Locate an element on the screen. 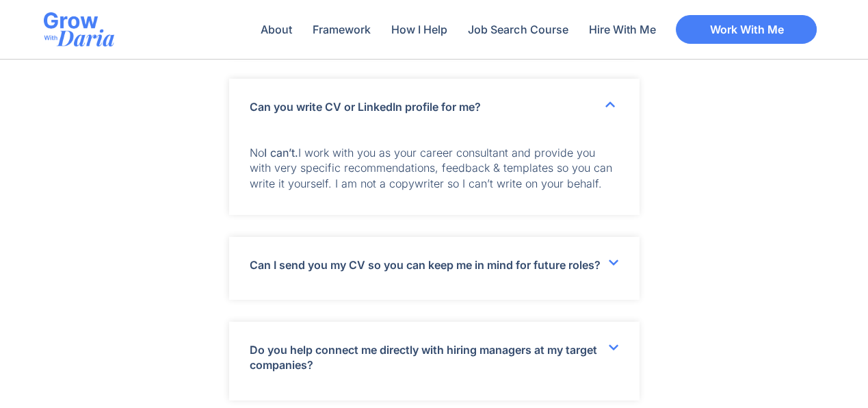 The image size is (868, 408). a: Job Search Course is located at coordinates (517, 30).